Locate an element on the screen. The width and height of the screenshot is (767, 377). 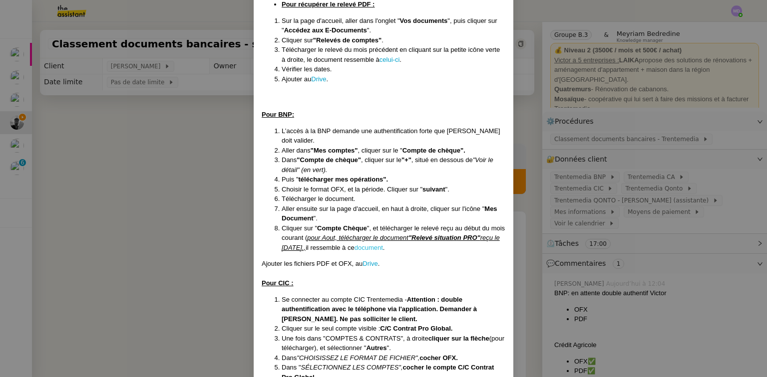
li: Télécharger le document. is located at coordinates (393, 199).